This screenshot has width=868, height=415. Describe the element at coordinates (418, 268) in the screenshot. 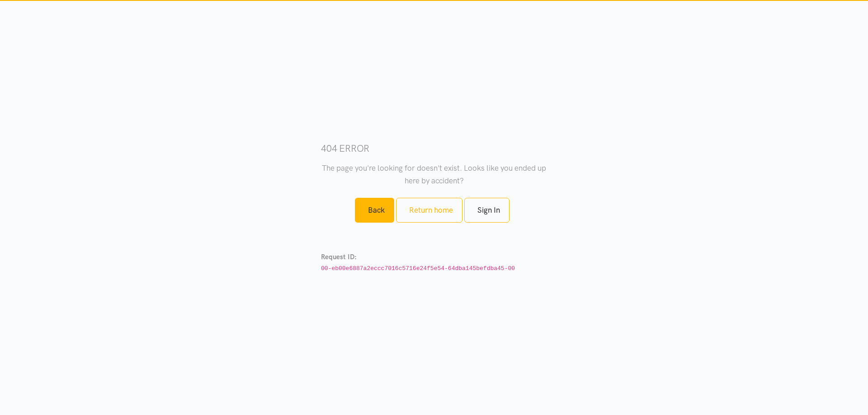

I see `code: 00-eb00e6887a2eccc7016c5716e24f5e54-64dba145befdba45-00` at that location.